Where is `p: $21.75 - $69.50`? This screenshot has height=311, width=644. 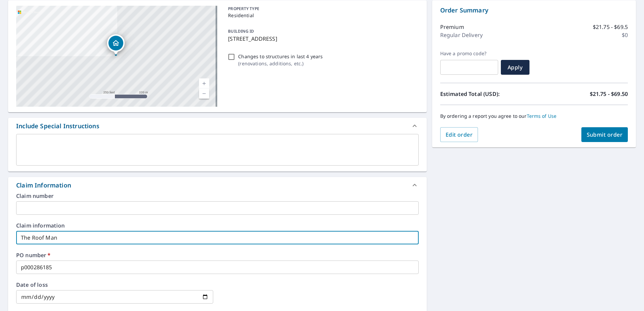
p: $21.75 - $69.50 is located at coordinates (609, 94).